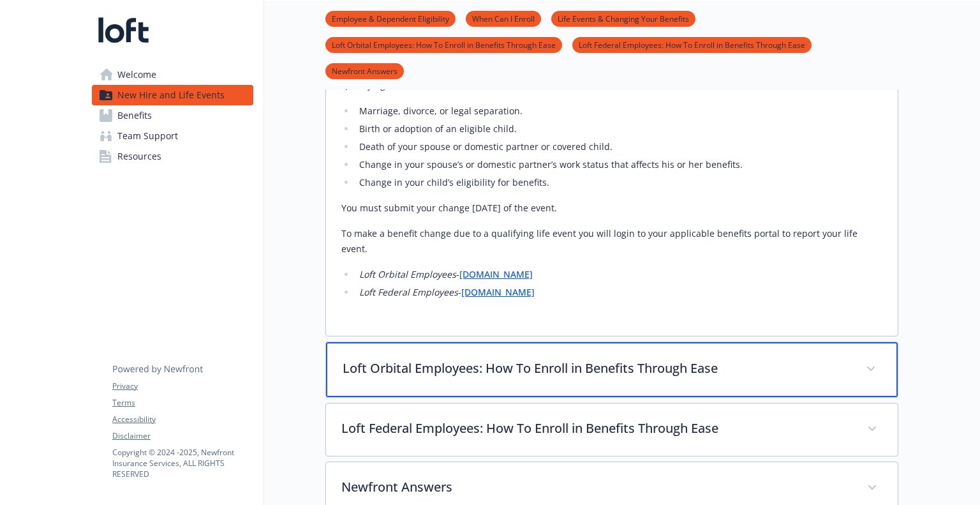  I want to click on span: New Hire and Life Events, so click(171, 95).